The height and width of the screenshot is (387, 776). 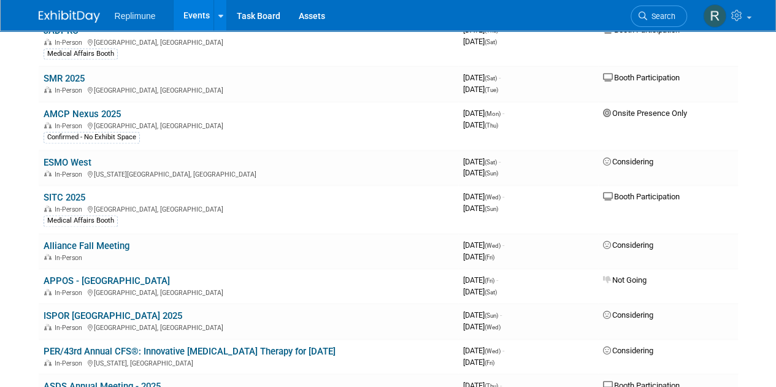 I want to click on img: Rosalind Malhotra, so click(x=715, y=16).